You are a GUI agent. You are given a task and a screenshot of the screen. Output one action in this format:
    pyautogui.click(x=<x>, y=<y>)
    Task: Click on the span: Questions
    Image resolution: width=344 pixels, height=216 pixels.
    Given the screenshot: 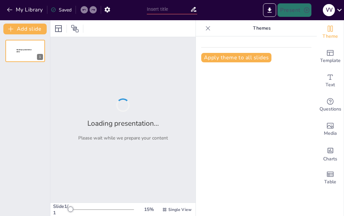 What is the action you would take?
    pyautogui.click(x=331, y=109)
    